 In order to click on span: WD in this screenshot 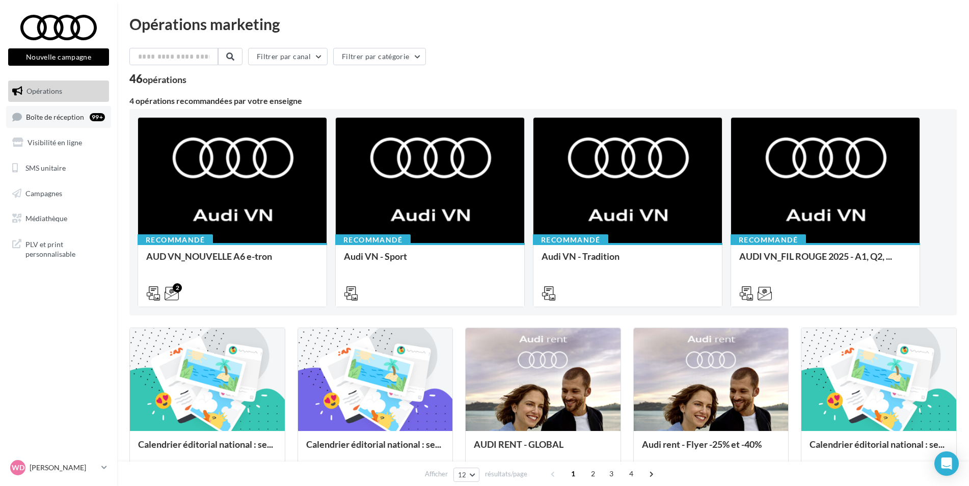, I will do `click(18, 468)`.